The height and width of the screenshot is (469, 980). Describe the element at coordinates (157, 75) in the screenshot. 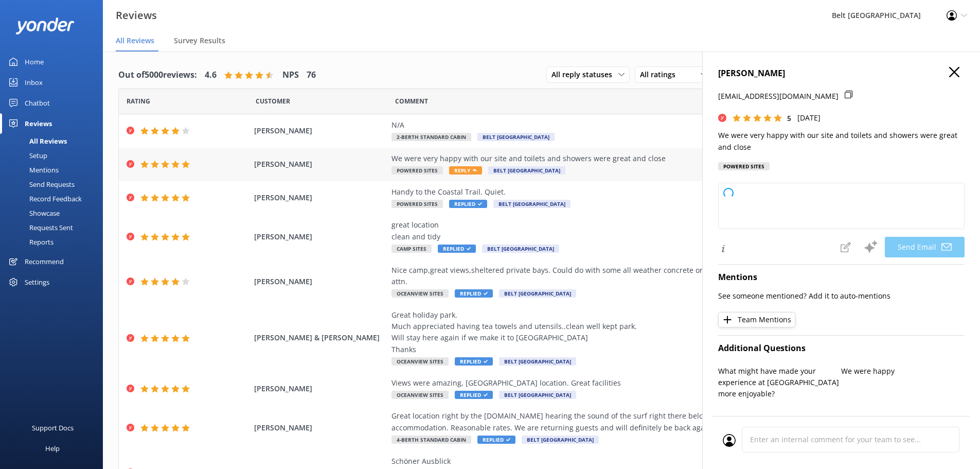

I see `h4: Out of 5000 reviews:` at that location.